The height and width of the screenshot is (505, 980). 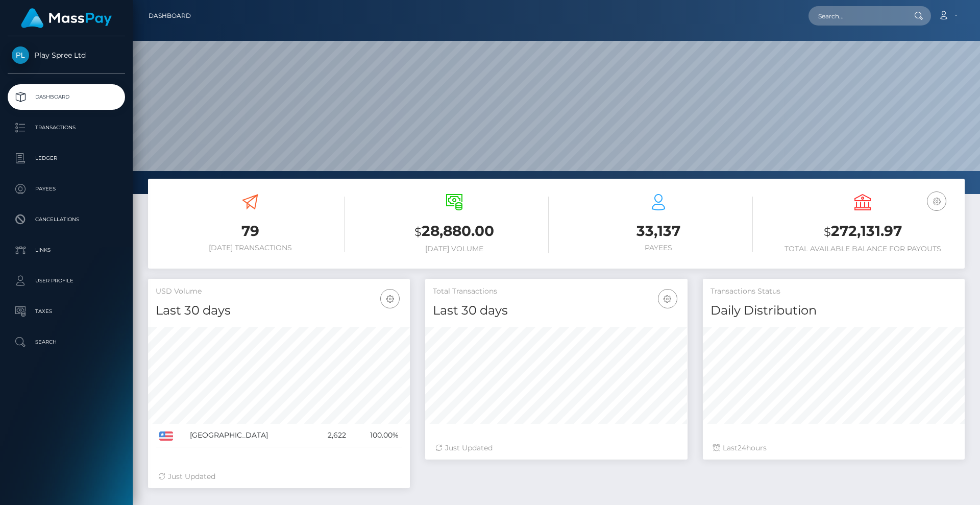 What do you see at coordinates (66, 281) in the screenshot?
I see `p: User Profile` at bounding box center [66, 281].